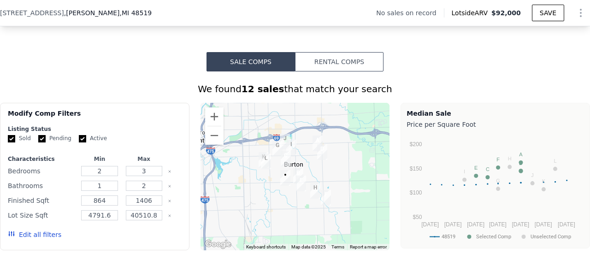 The height and width of the screenshot is (254, 590). What do you see at coordinates (41, 159) in the screenshot?
I see `div: Characteristics` at bounding box center [41, 159].